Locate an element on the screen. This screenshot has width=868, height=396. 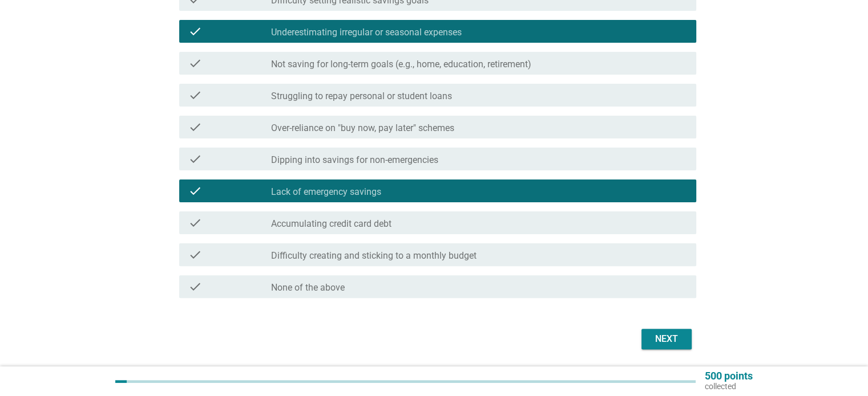
label: Dipping into savings for non-emergencies is located at coordinates (354, 160).